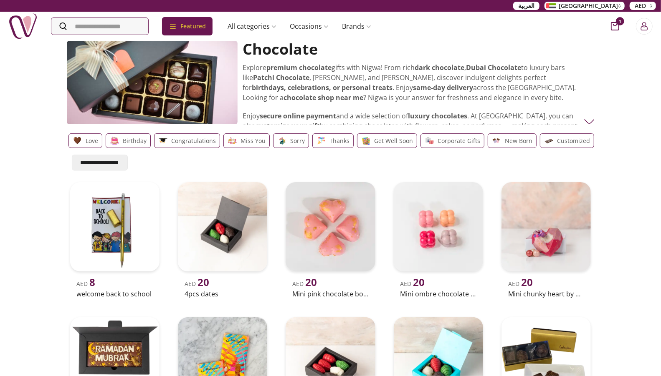  What do you see at coordinates (253, 141) in the screenshot?
I see `p: Miss You` at bounding box center [253, 141].